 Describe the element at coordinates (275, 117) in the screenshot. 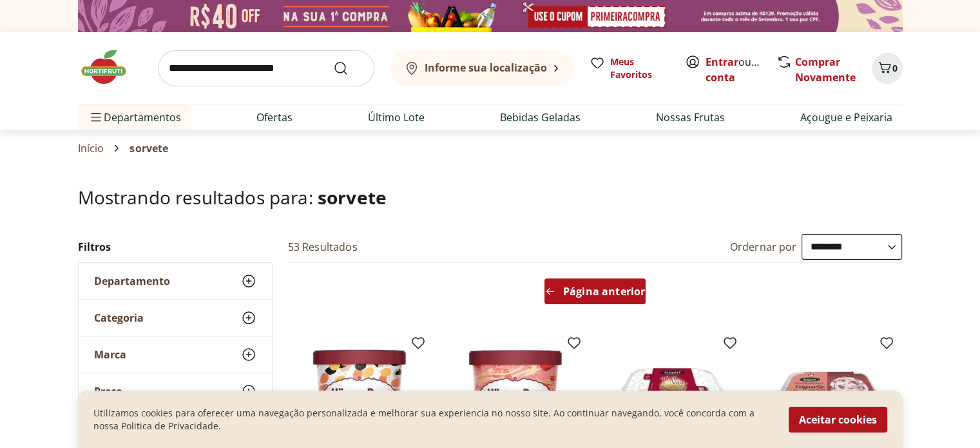

I see `a: Ofertas` at that location.